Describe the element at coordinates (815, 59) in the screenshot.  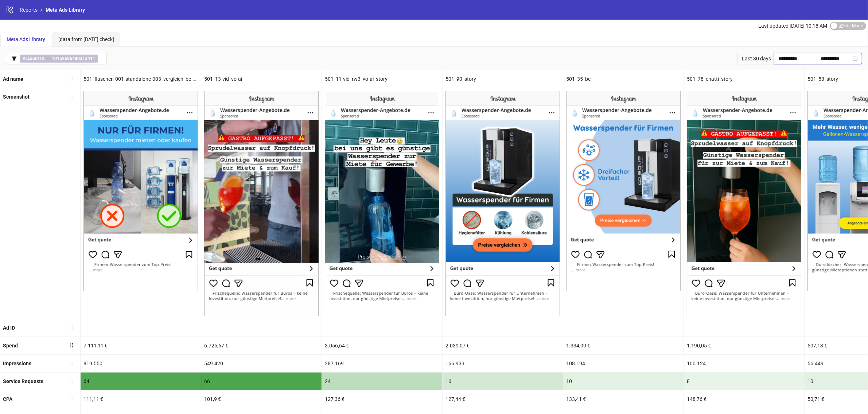
I see `span: to` at that location.